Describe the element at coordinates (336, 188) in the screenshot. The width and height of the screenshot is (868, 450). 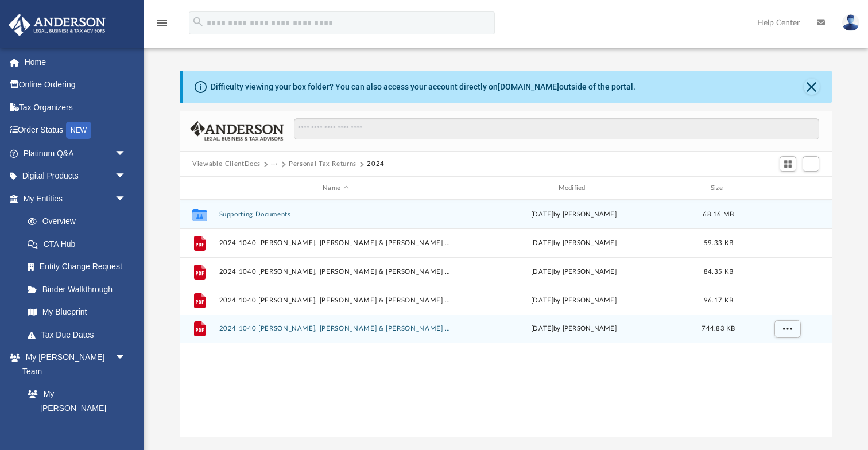
I see `div: Name` at that location.